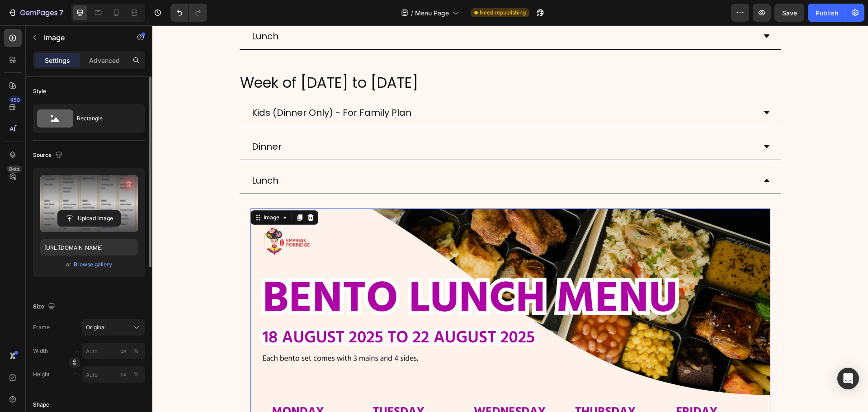 The image size is (868, 412). What do you see at coordinates (40, 351) in the screenshot?
I see `label: Width` at bounding box center [40, 351].